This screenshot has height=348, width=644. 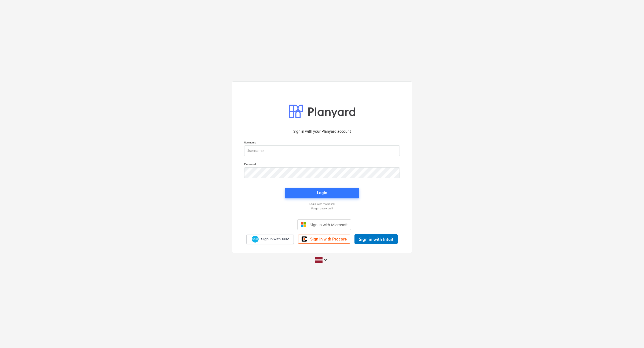 What do you see at coordinates (329, 225) in the screenshot?
I see `span: Sign in with Microsoft` at bounding box center [329, 225].